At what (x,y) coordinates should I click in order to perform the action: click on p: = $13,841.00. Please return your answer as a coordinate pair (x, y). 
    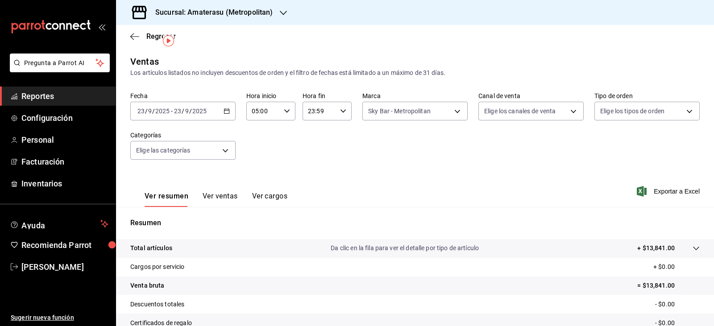
    Looking at the image, I should click on (669, 286).